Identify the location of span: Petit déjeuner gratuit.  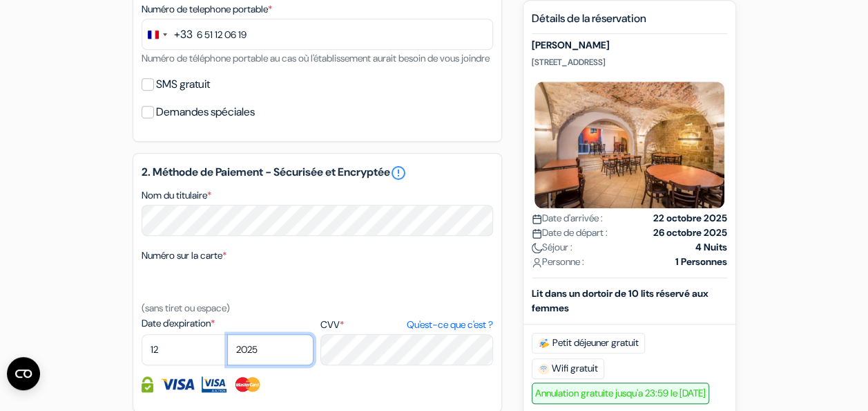
(588, 343).